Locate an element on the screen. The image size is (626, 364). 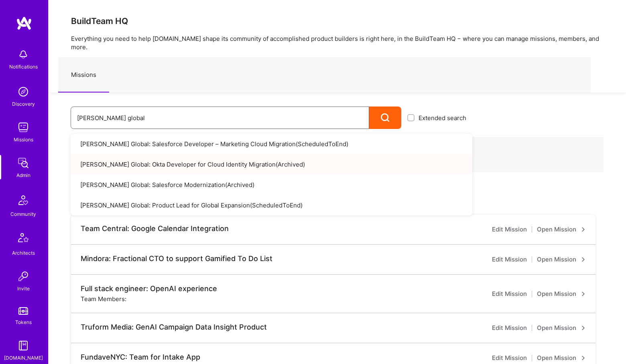
div: Community is located at coordinates (23, 214).